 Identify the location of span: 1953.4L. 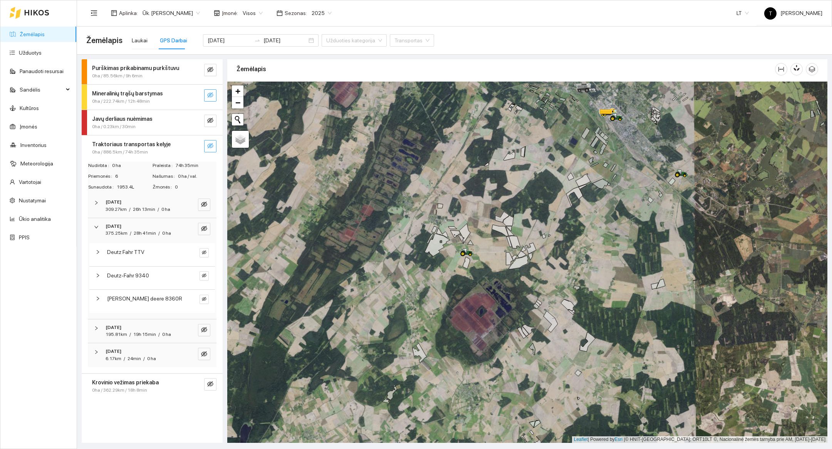
(134, 187).